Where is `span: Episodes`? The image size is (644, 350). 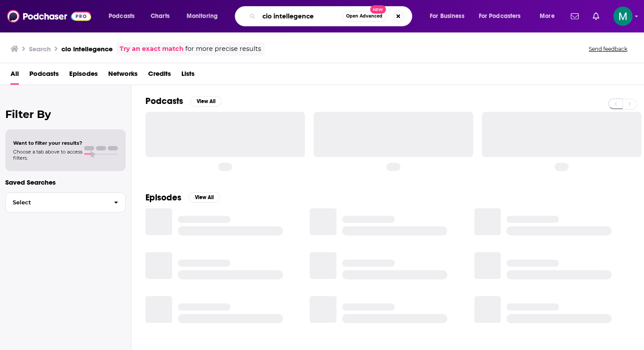
span: Episodes is located at coordinates (83, 75).